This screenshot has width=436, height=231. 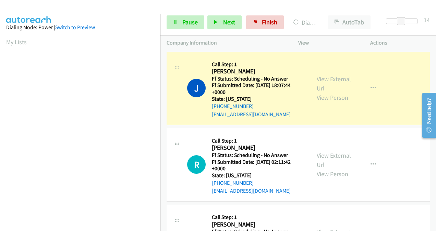 I want to click on div: Open Resource Center, so click(x=12, y=27).